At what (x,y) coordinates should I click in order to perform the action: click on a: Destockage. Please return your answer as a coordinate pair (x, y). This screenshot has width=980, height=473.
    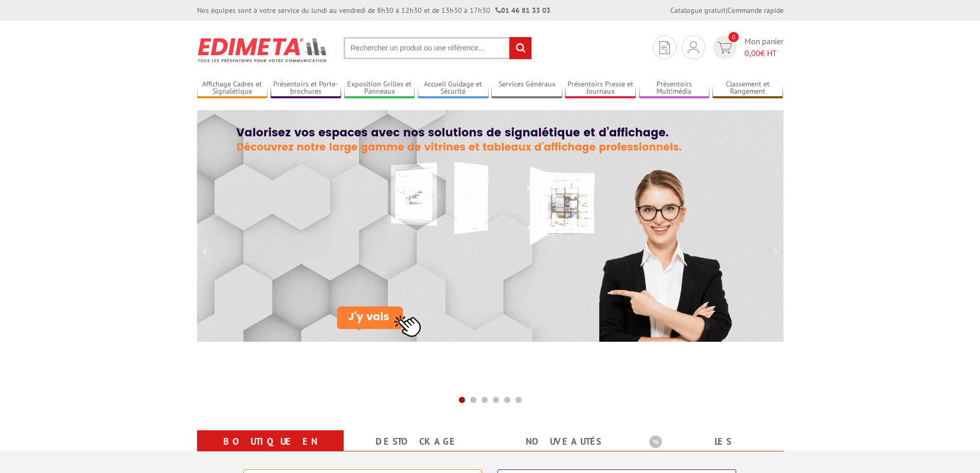
    Looking at the image, I should click on (417, 441).